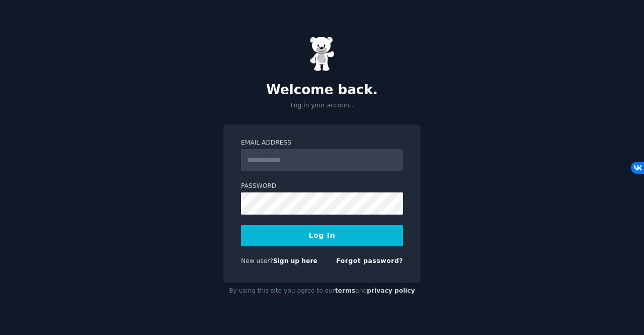 The height and width of the screenshot is (335, 644). What do you see at coordinates (295, 261) in the screenshot?
I see `a: Sign up here` at bounding box center [295, 261].